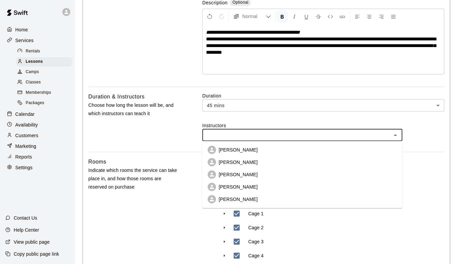  What do you see at coordinates (357, 16) in the screenshot?
I see `button: Left Align` at bounding box center [357, 16].